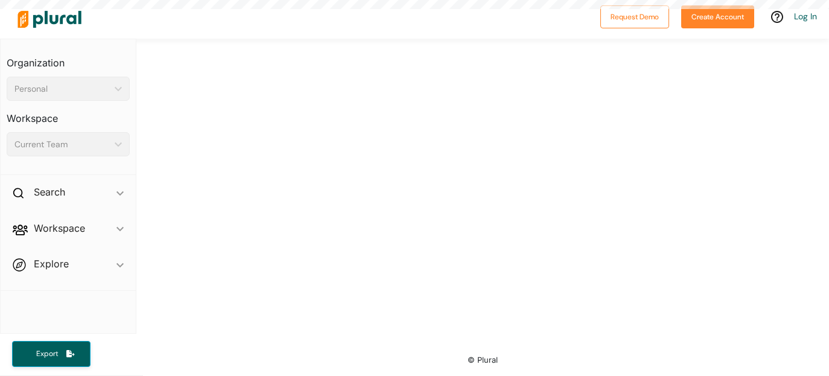 The width and height of the screenshot is (829, 376). I want to click on h3: Workspace, so click(68, 114).